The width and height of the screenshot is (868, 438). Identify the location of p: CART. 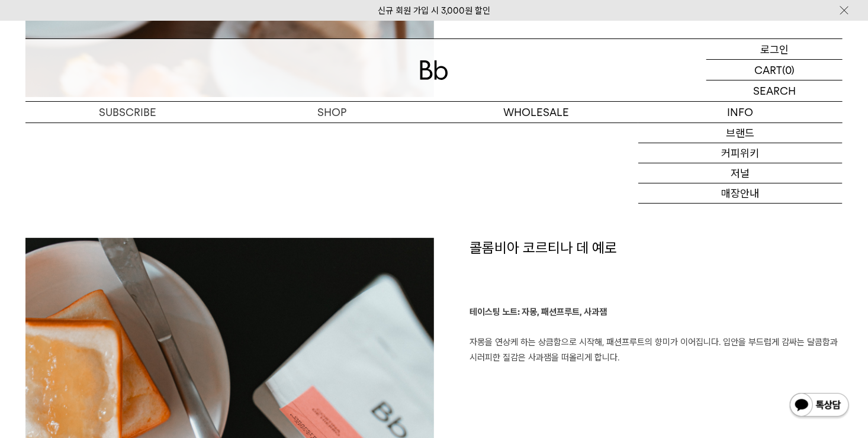
(768, 70).